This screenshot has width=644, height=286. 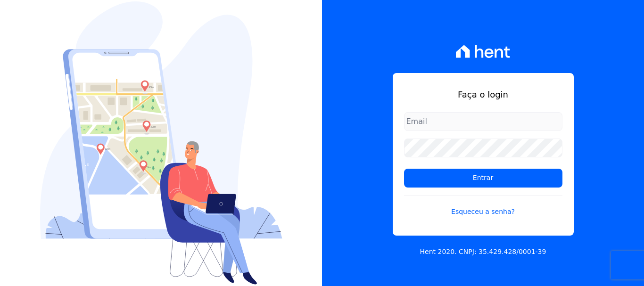 What do you see at coordinates (483, 178) in the screenshot?
I see `input: Entrar` at bounding box center [483, 178].